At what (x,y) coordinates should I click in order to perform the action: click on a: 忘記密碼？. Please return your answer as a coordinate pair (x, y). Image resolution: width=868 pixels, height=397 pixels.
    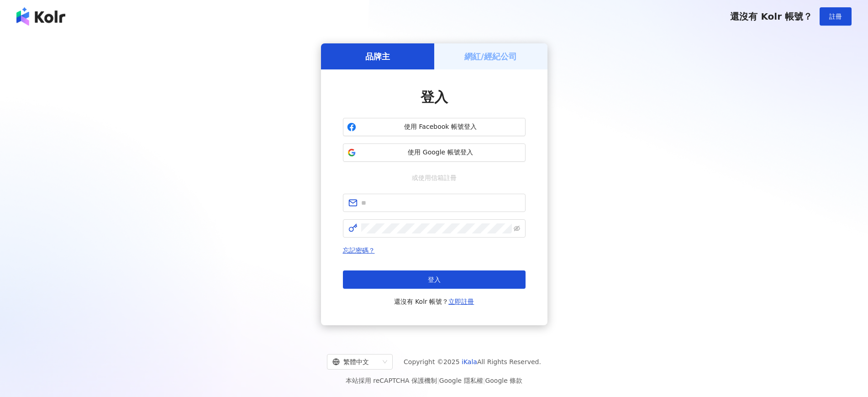
    Looking at the image, I should click on (359, 250).